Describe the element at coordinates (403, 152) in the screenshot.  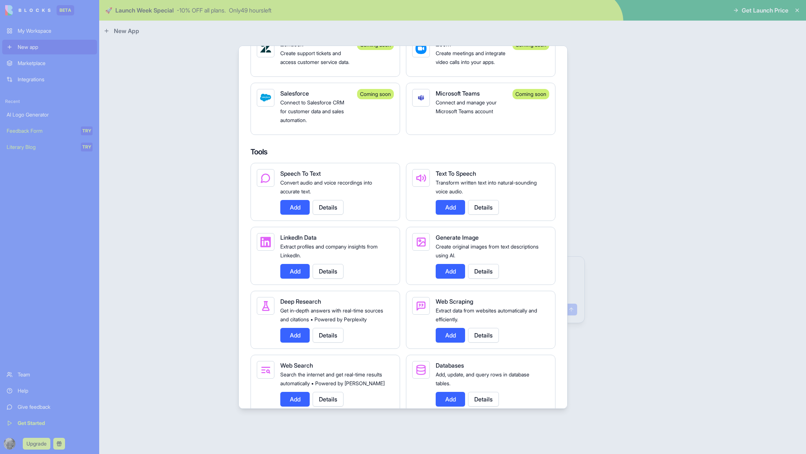
I see `h4: Tools` at that location.